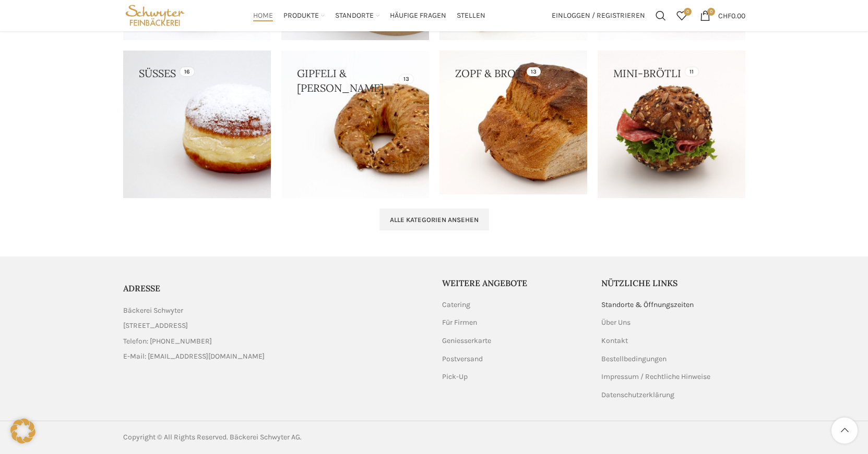 The width and height of the screenshot is (868, 454). Describe the element at coordinates (304, 16) in the screenshot. I see `a: Produkte` at that location.